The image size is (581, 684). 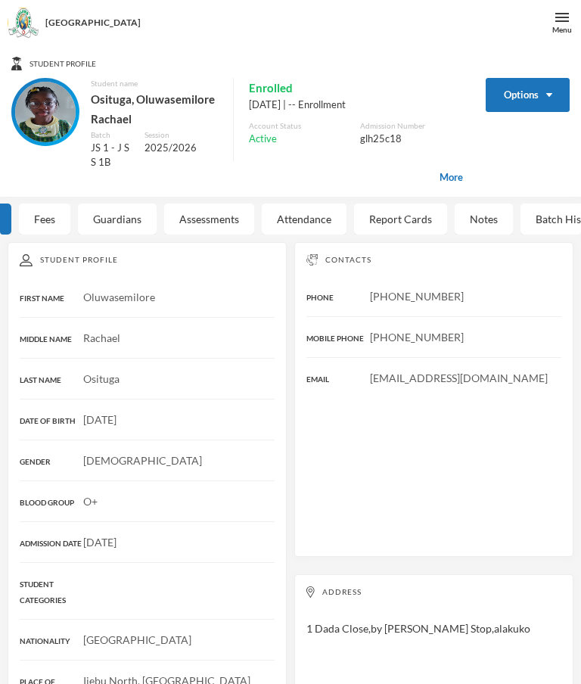 I want to click on div: Assessments, so click(x=209, y=219).